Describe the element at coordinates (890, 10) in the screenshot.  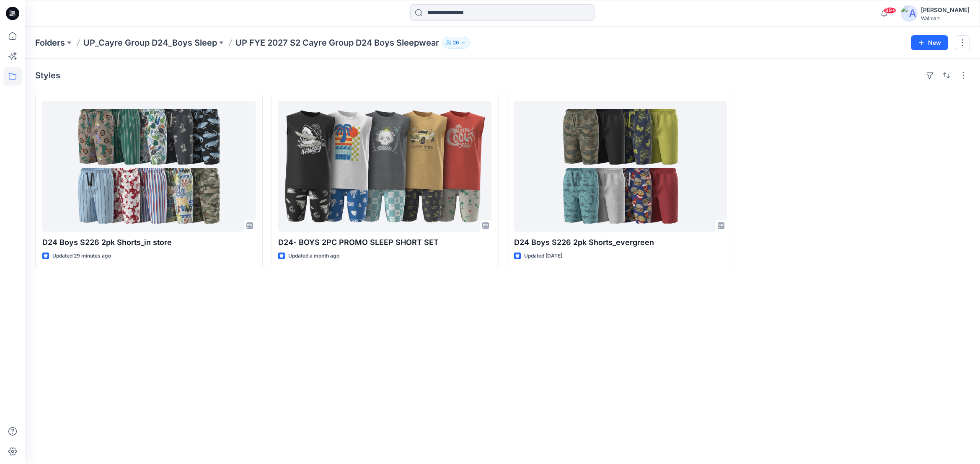
I see `span: 99+` at that location.